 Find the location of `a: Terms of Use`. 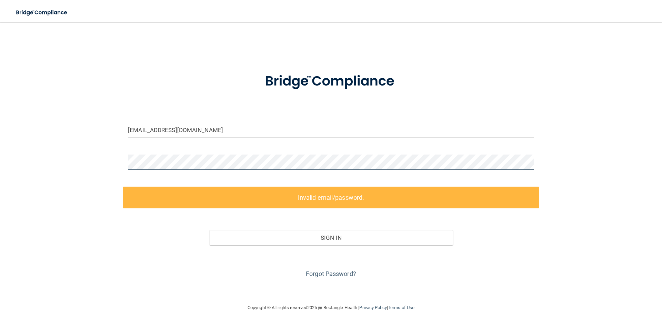

a: Terms of Use is located at coordinates (401, 307).